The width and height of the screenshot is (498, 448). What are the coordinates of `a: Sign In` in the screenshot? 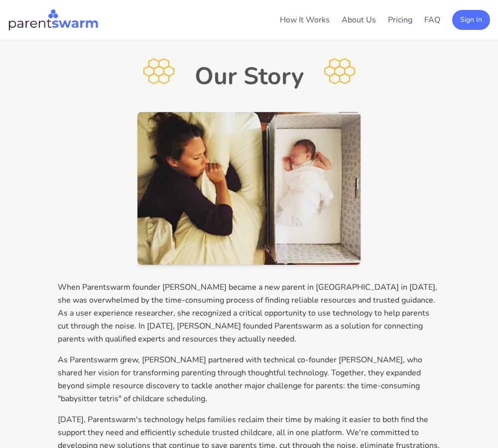 It's located at (471, 19).